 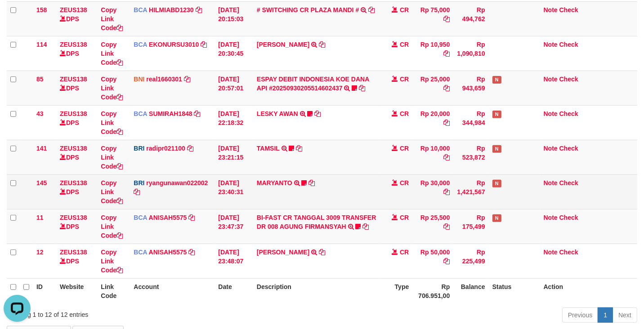 What do you see at coordinates (278, 114) in the screenshot?
I see `a: LESKY AWAN` at bounding box center [278, 114].